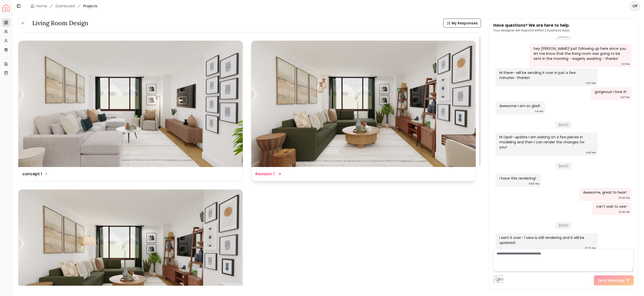 This screenshot has height=296, width=644. What do you see at coordinates (590, 248) in the screenshot?
I see `div: 12:25 PM` at bounding box center [590, 248].